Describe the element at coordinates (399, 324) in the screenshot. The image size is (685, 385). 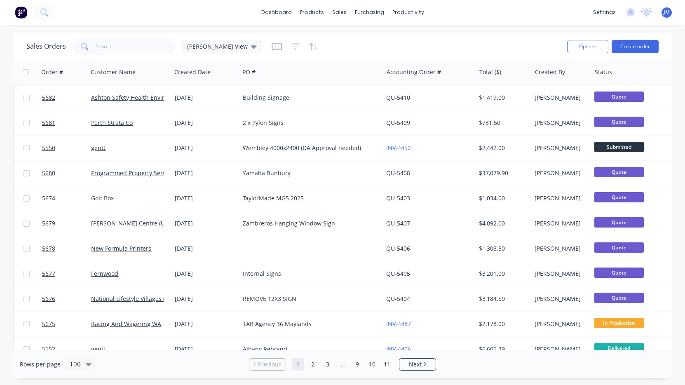
I see `a: INV-4487` at that location.